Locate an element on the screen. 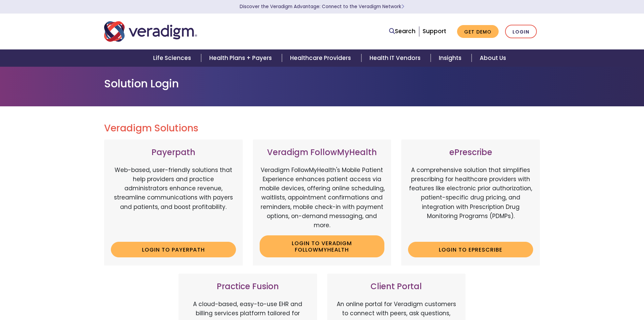  img: Veradigm logo is located at coordinates (150, 31).